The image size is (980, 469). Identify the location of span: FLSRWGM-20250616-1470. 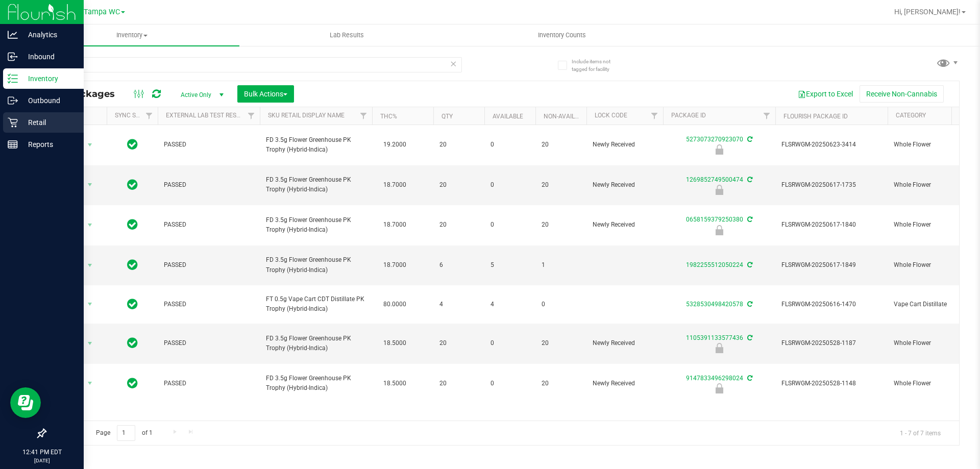
(832, 304).